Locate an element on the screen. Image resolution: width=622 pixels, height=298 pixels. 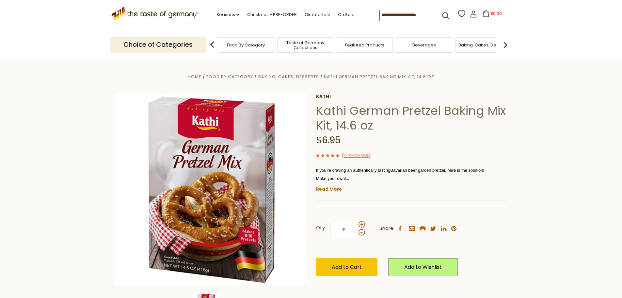
input: Qty: is located at coordinates (344, 229).